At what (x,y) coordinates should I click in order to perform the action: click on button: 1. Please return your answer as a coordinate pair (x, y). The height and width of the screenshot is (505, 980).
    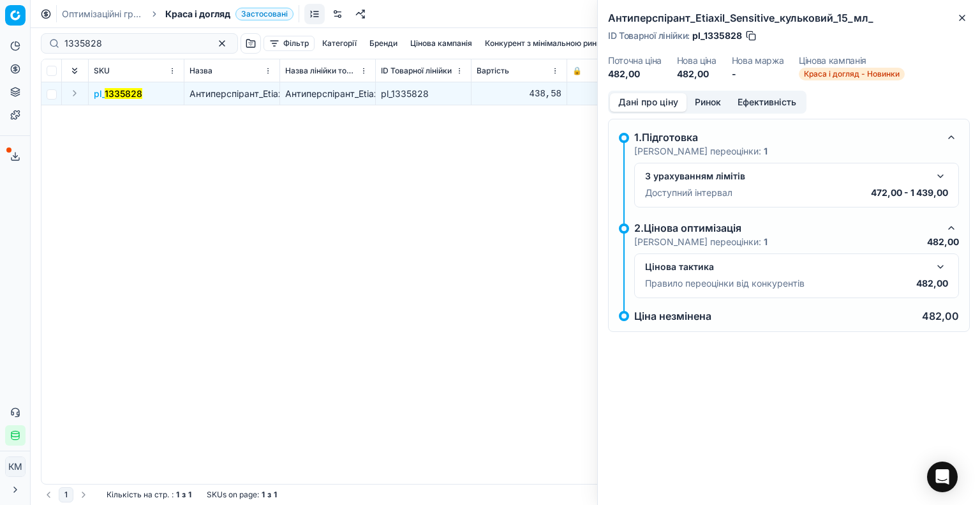
    Looking at the image, I should click on (65, 495).